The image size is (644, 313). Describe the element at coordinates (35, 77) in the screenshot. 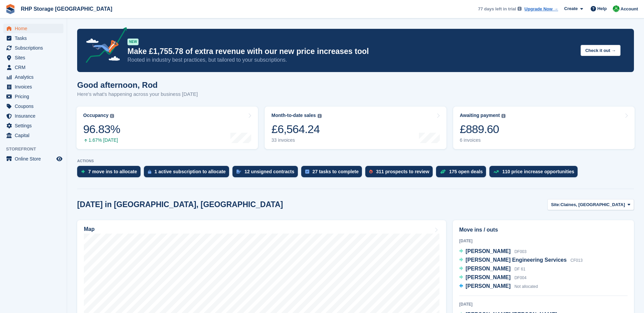

I see `span: Analytics` at that location.